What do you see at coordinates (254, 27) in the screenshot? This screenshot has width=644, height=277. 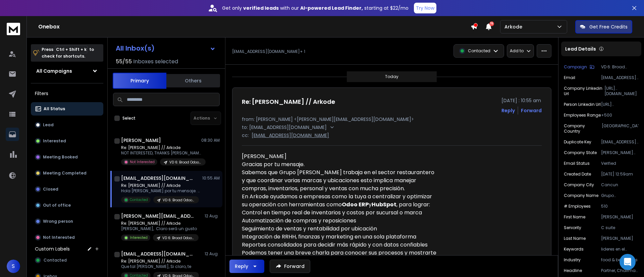 I see `h1: Onebox` at bounding box center [254, 27].